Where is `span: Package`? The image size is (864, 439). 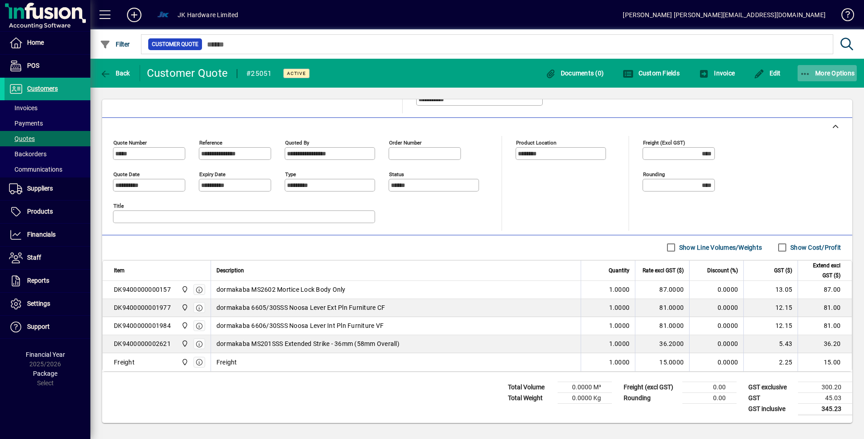
span: Package is located at coordinates (45, 374).